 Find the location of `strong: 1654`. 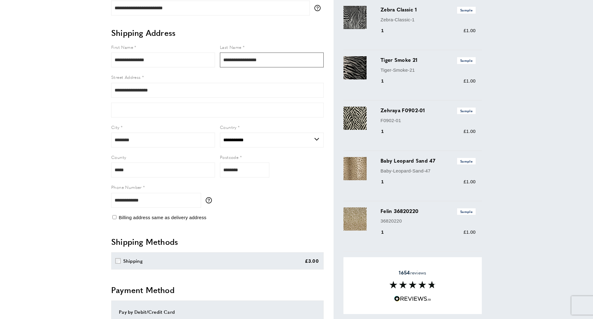

strong: 1654 is located at coordinates (404, 272).